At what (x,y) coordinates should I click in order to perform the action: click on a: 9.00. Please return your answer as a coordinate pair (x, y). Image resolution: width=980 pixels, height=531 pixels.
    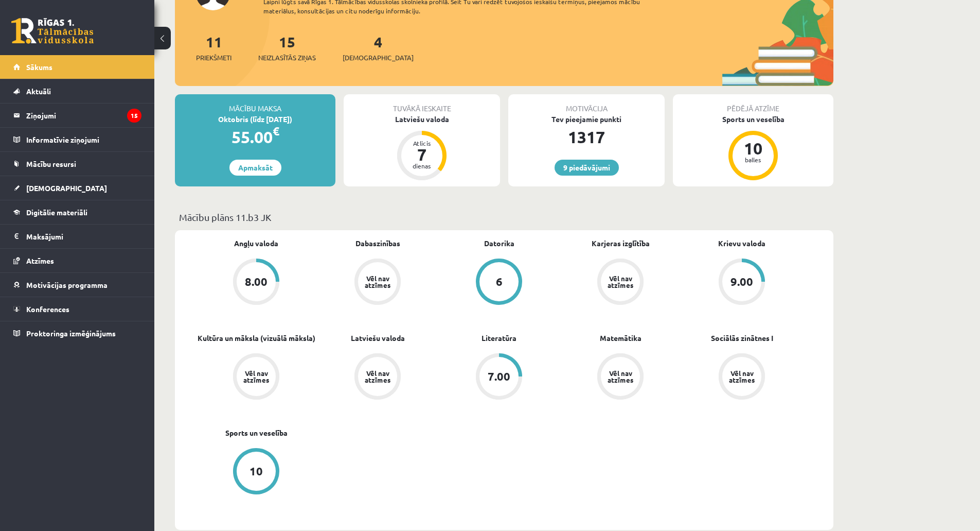
    Looking at the image, I should click on (741, 283).